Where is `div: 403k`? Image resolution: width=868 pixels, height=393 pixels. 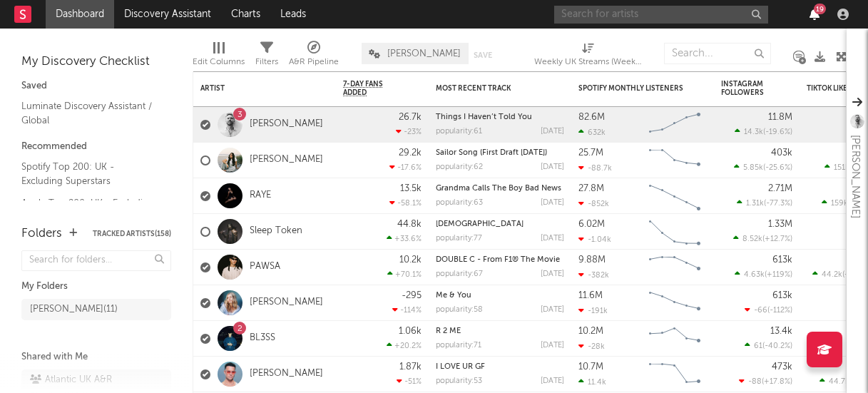
div: 403k is located at coordinates (782, 153).